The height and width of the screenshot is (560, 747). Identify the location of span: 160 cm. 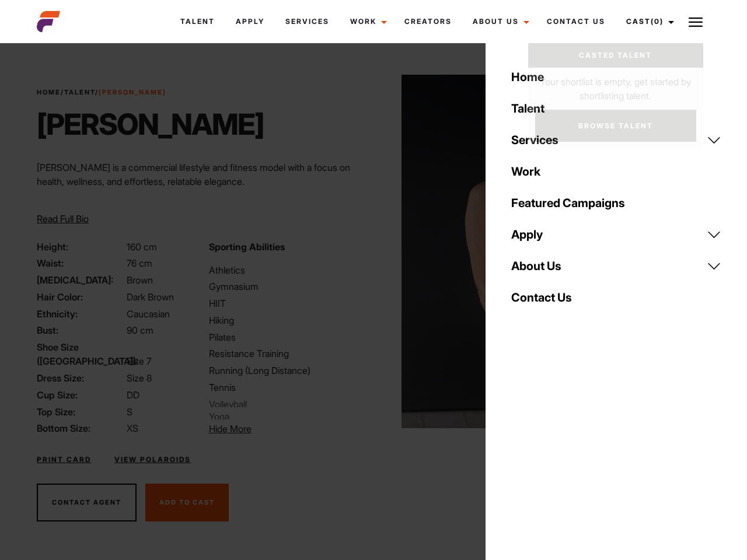
(142, 247).